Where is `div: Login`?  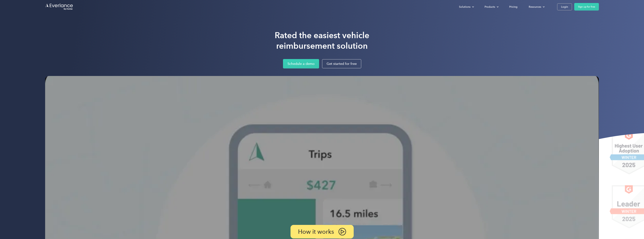
div: Login is located at coordinates (565, 7).